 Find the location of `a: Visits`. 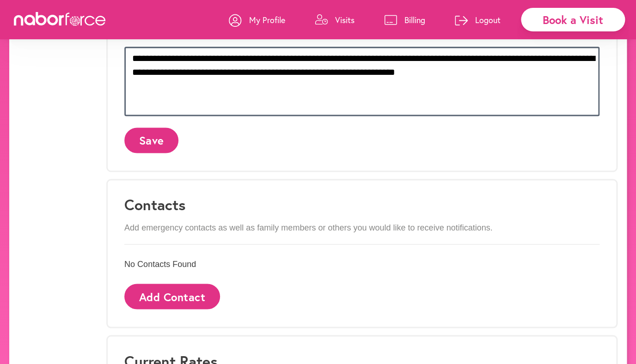

a: Visits is located at coordinates (335, 20).